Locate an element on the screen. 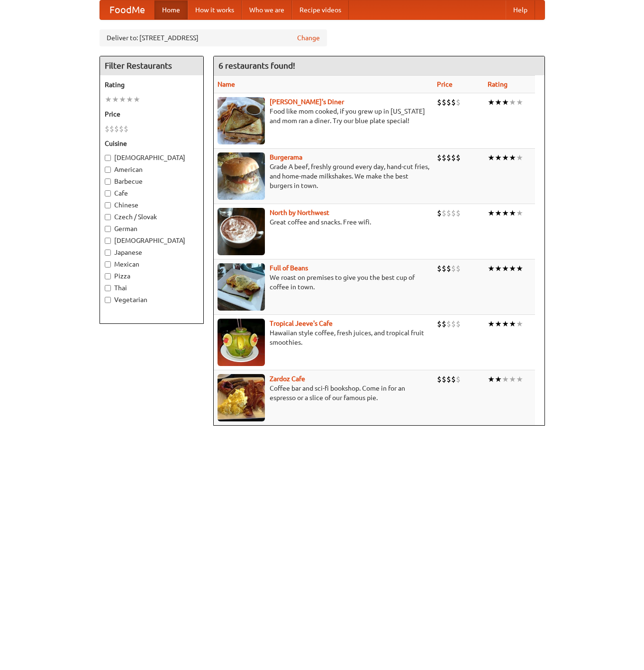 This screenshot has width=644, height=670. label: German is located at coordinates (152, 229).